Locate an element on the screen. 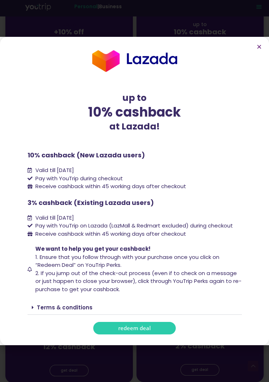  span: Pay with YouTrip during checkout is located at coordinates (78, 178).